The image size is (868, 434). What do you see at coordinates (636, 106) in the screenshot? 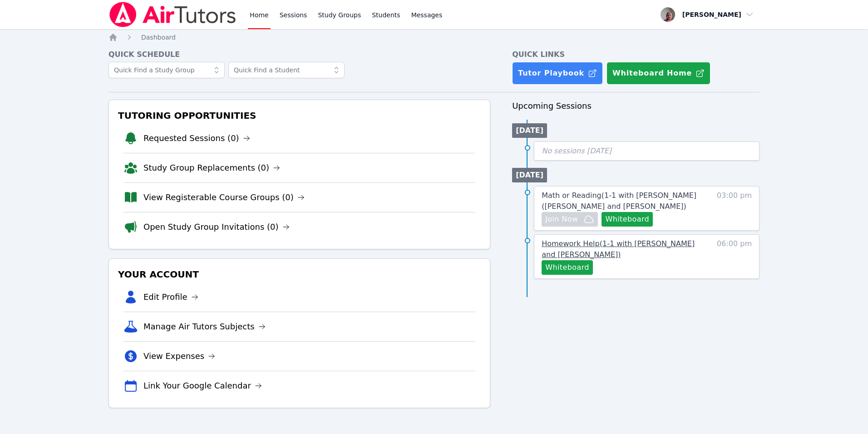
I see `h3: Upcoming Sessions` at bounding box center [636, 106].